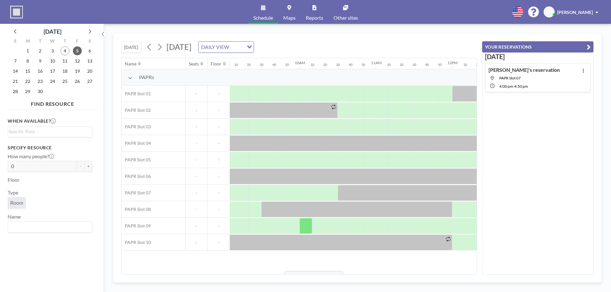 The height and width of the screenshot is (292, 611). What do you see at coordinates (40, 81) in the screenshot?
I see `span: Tuesday, September 23, 2025` at bounding box center [40, 81].